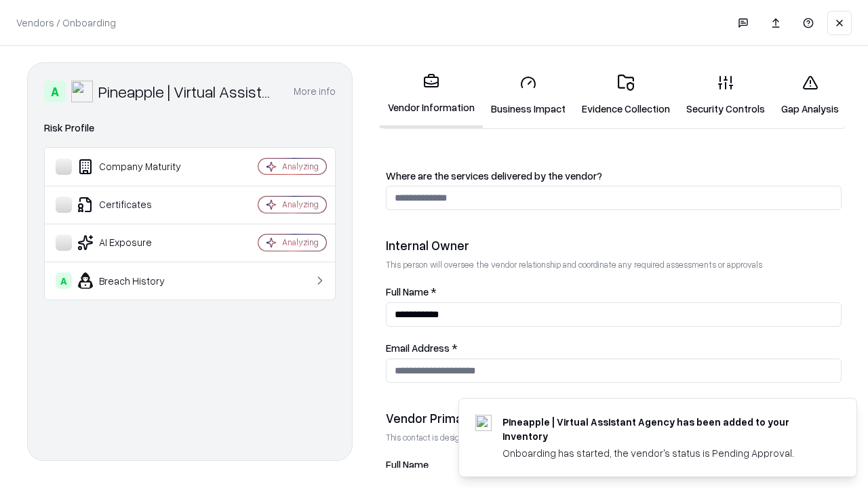 The height and width of the screenshot is (488, 868). I want to click on label: Full Name, so click(614, 464).